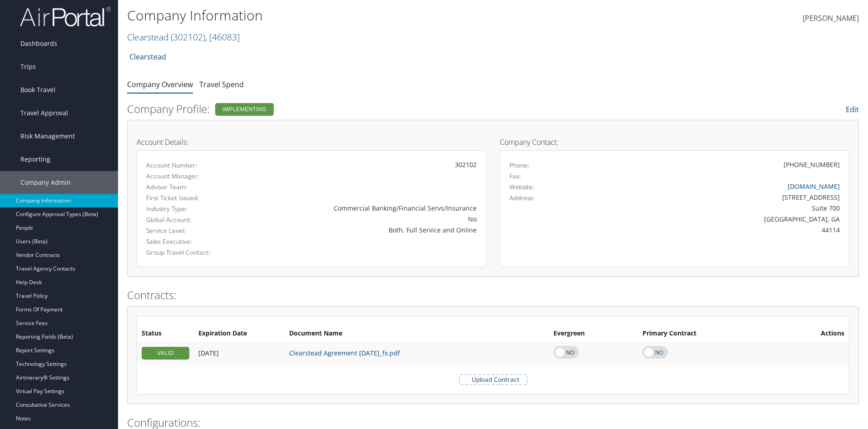  What do you see at coordinates (311, 142) in the screenshot?
I see `h4: Account Details:` at bounding box center [311, 142].